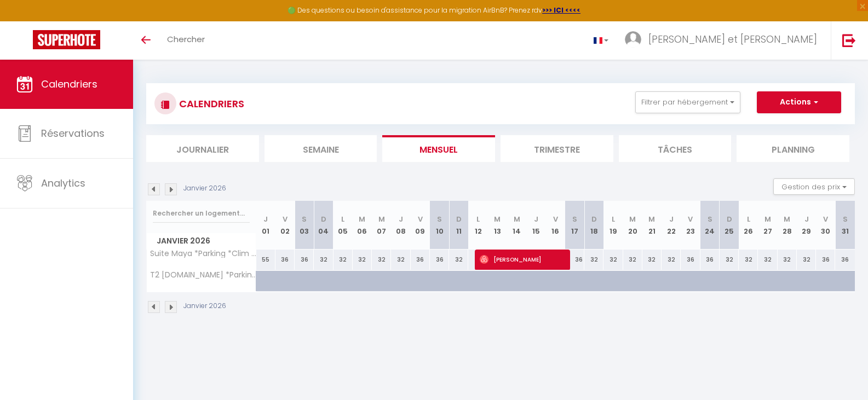  I want to click on th: 01, so click(265, 225).